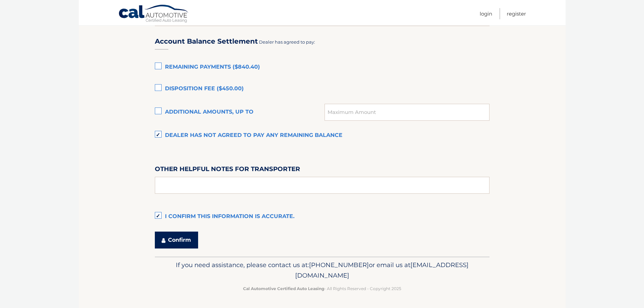  I want to click on p: - All Rights Reserved - Copyright 2025, so click(322, 288).